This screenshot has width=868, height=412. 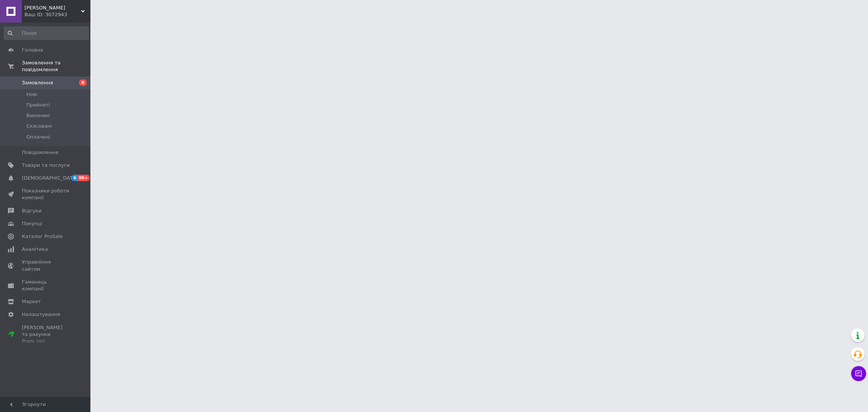 What do you see at coordinates (46, 285) in the screenshot?
I see `span: Гаманець компанії` at bounding box center [46, 285].